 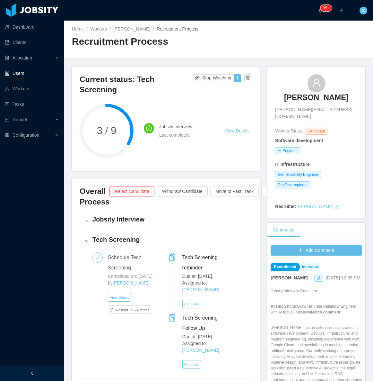 I want to click on div: icon: rightJobsity Interview, so click(x=166, y=221).